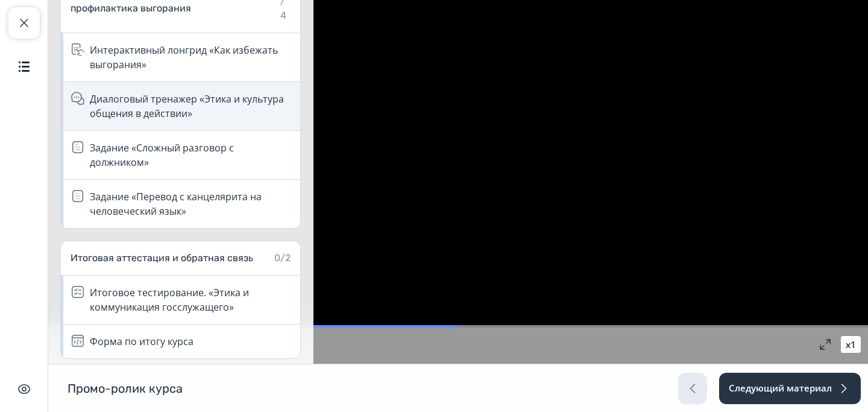 The height and width of the screenshot is (412, 868). I want to click on img: Содержание, so click(24, 66).